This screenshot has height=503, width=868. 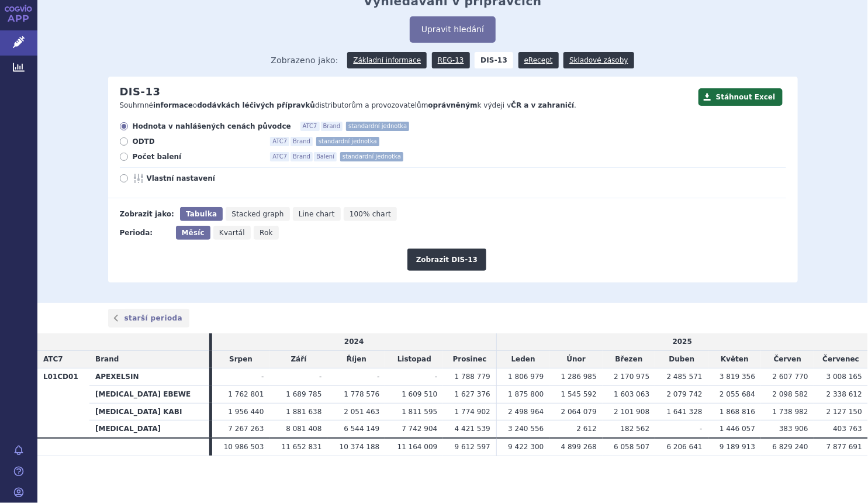 What do you see at coordinates (631, 447) in the screenshot?
I see `span: 6 058 507` at bounding box center [631, 447].